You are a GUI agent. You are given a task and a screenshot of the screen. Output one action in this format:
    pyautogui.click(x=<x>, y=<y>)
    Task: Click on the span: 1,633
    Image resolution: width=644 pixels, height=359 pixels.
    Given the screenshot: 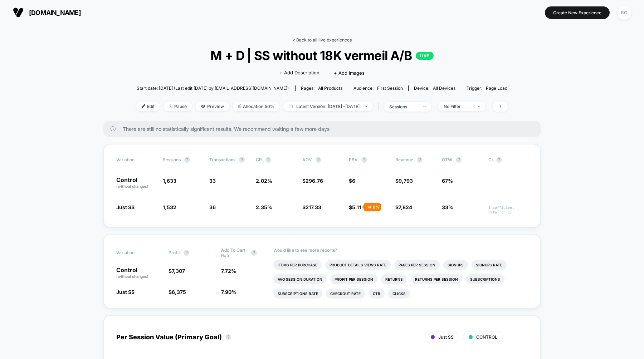 What is the action you would take?
    pyautogui.click(x=170, y=181)
    